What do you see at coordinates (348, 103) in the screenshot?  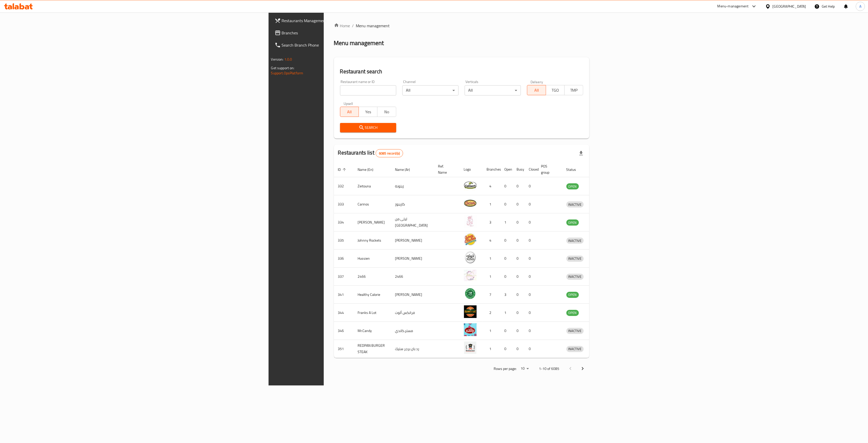 I see `label: Upsell` at bounding box center [348, 103].